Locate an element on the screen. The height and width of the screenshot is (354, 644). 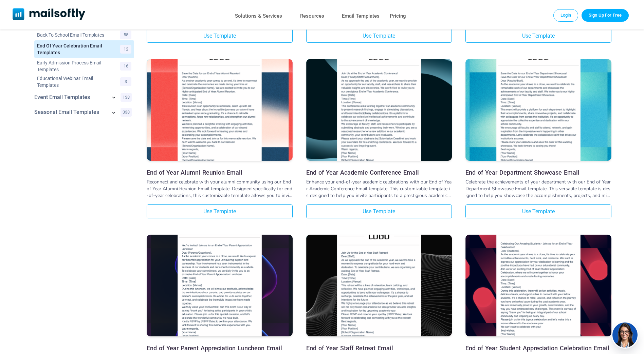
div: Reconnect and celebrate with your alumni community using our End of Year Alumni Reunion Email tem... is located at coordinates (219, 189).